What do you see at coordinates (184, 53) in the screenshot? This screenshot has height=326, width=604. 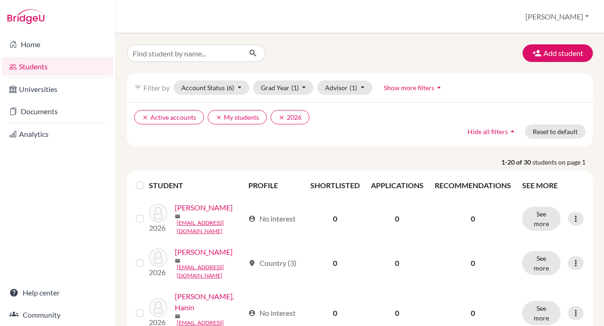 I see `input: Find student by name...` at bounding box center [184, 53].